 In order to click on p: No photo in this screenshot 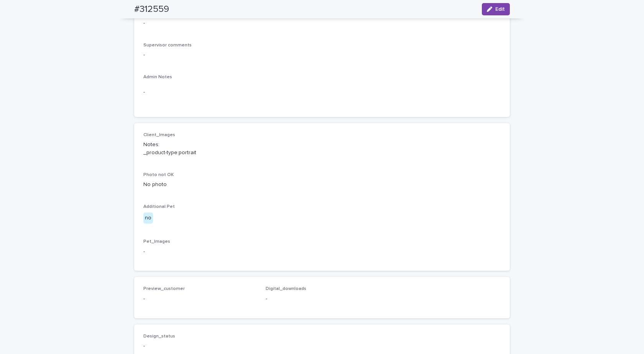, I will do `click(322, 184)`.